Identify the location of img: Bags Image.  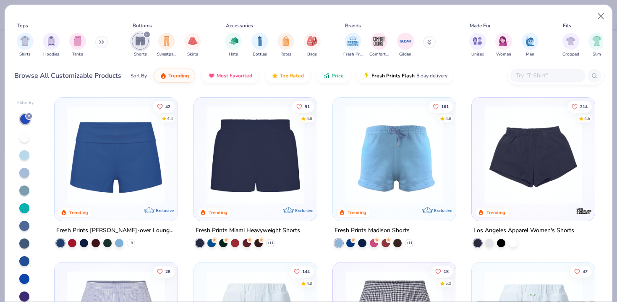
(312, 41).